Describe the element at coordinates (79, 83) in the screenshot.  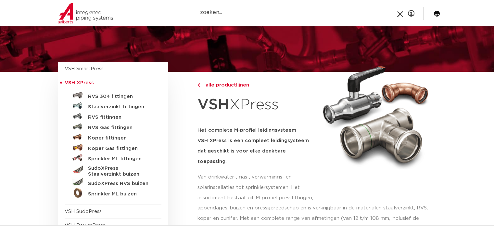
I see `span: VSH XPress` at that location.